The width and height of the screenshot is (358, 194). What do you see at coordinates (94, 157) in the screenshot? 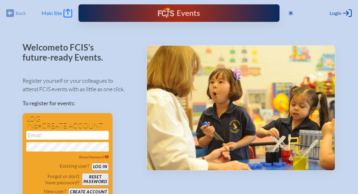
I see `span: Show Password` at bounding box center [94, 157].